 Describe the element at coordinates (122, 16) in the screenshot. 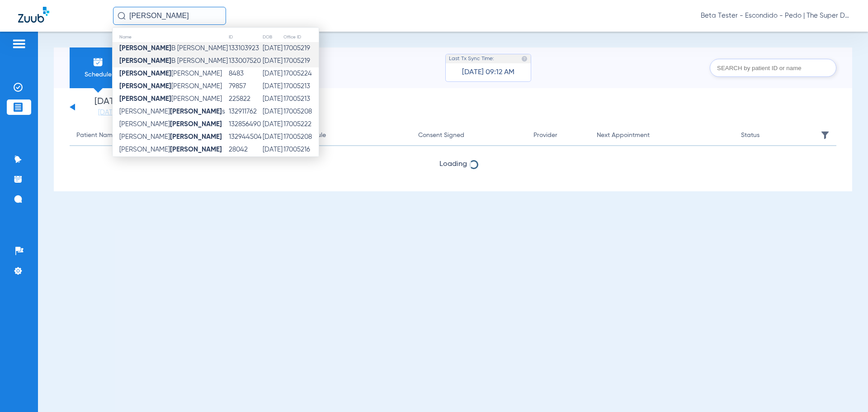

I see `img: Search Icon` at that location.